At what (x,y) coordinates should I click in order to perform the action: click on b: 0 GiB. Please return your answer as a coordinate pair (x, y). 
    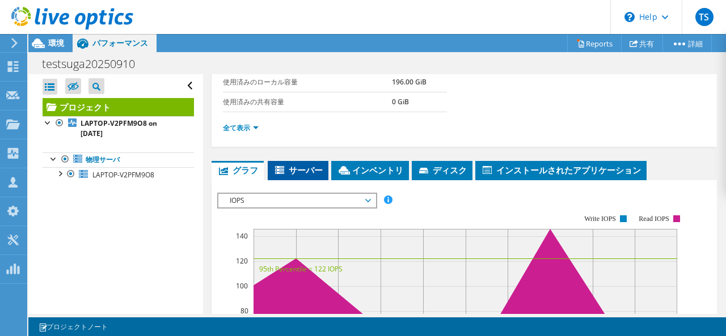
    Looking at the image, I should click on (400, 102).